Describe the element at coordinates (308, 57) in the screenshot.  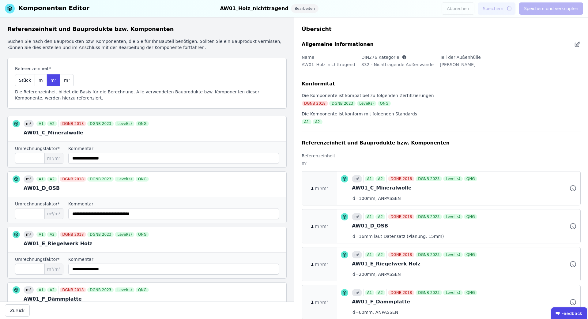
I see `label: Name` at that location.